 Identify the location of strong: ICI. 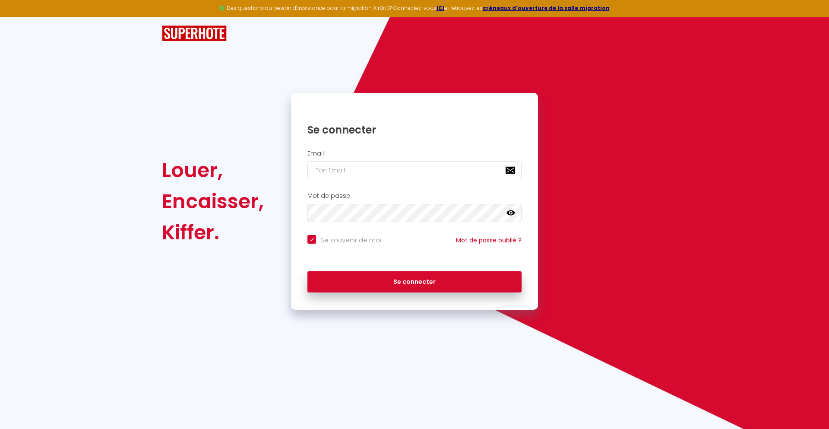
(440, 8).